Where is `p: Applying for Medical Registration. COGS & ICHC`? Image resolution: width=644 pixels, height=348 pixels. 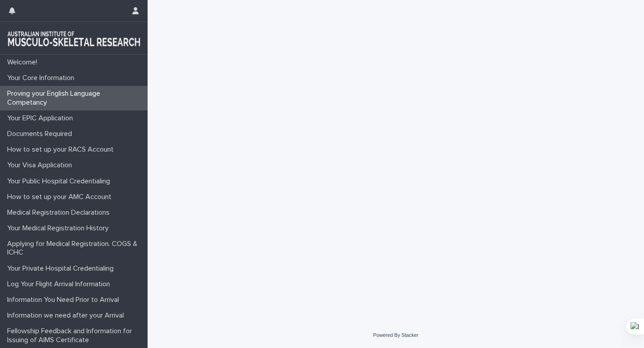 p: Applying for Medical Registration. COGS & ICHC is located at coordinates (75, 248).